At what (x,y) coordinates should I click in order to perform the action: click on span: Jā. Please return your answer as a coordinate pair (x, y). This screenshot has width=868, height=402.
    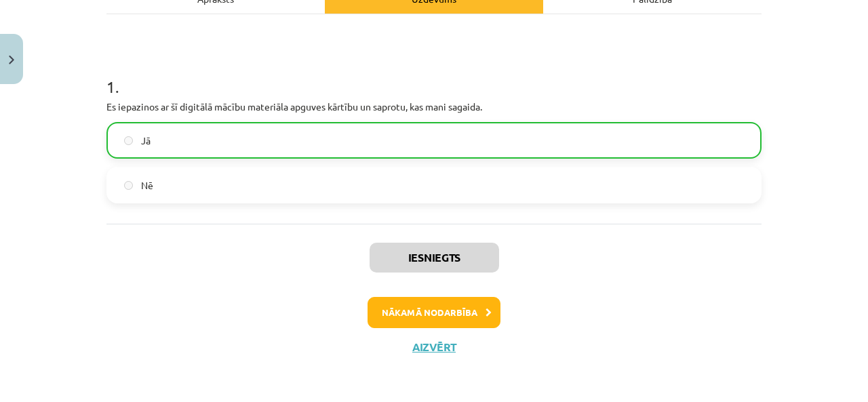
    Looking at the image, I should click on (146, 141).